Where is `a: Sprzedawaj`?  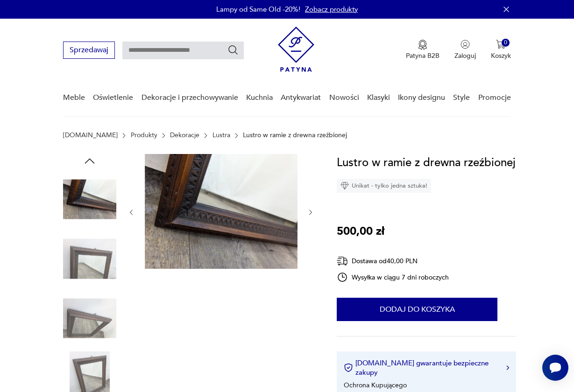 a: Sprzedawaj is located at coordinates (89, 51).